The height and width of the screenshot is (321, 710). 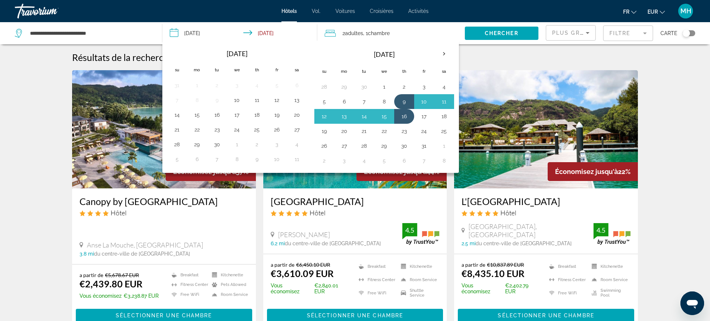 What do you see at coordinates (570, 33) in the screenshot?
I see `mat-select: Sort by` at bounding box center [570, 33].